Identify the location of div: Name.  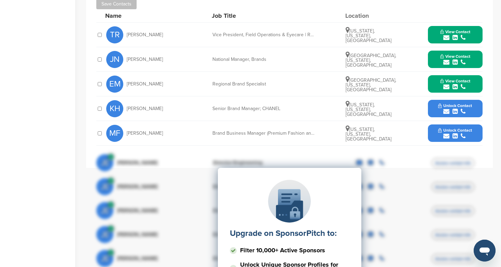
(143, 16).